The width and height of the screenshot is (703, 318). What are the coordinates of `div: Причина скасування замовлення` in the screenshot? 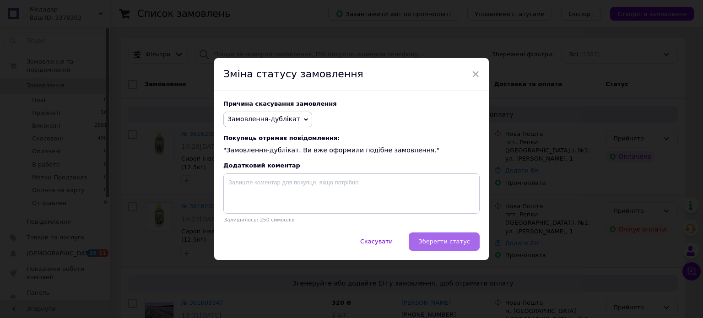 It's located at (351, 103).